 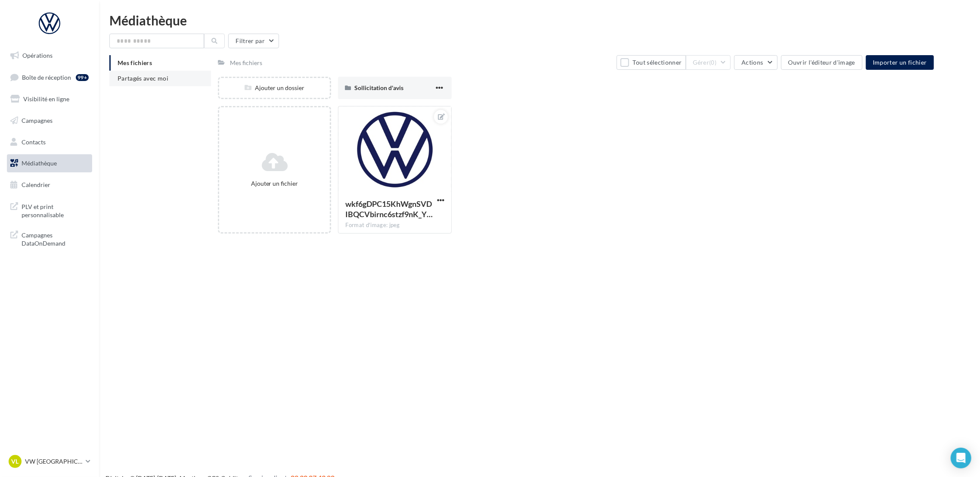 What do you see at coordinates (709, 63) in the screenshot?
I see `button: Gérer(0)` at bounding box center [709, 63].